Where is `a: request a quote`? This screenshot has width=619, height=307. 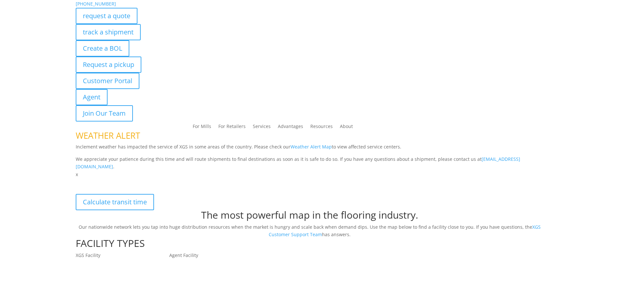 a: request a quote is located at coordinates (107, 16).